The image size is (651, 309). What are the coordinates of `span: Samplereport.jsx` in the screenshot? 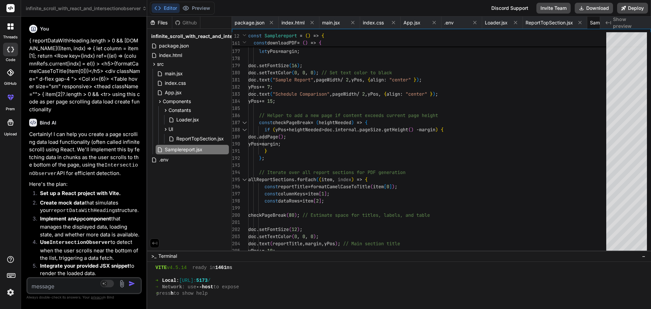 It's located at (609, 23).